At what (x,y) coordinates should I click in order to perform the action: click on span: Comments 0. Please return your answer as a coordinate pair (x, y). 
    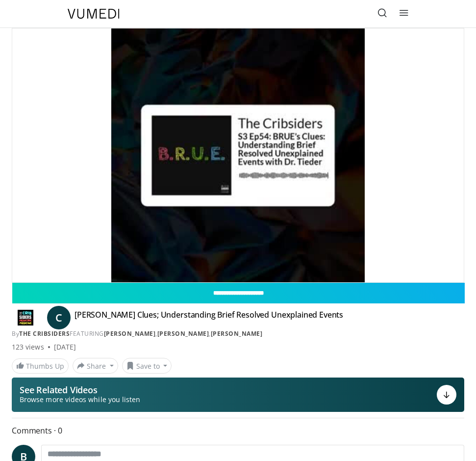
    Looking at the image, I should click on (238, 430).